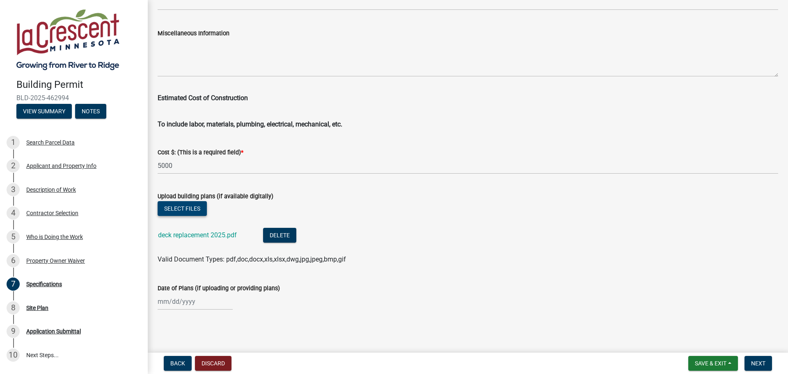 The image size is (788, 374). What do you see at coordinates (44, 284) in the screenshot?
I see `div: Specifications` at bounding box center [44, 284].